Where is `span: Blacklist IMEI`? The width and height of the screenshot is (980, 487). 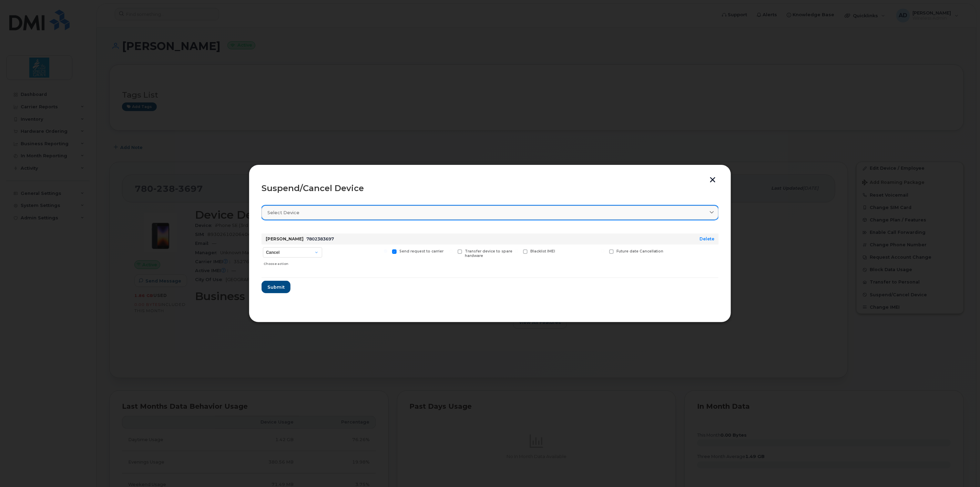 span: Blacklist IMEI is located at coordinates (543, 251).